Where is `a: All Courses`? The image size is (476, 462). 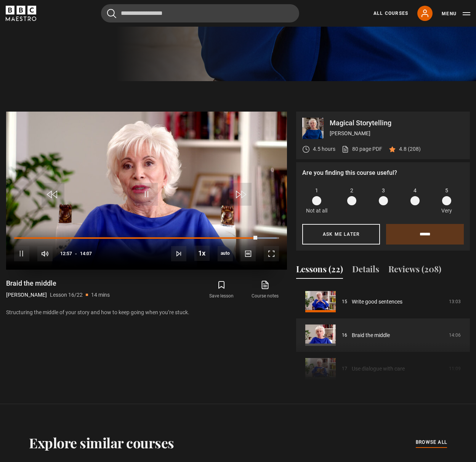 a: All Courses is located at coordinates (391, 14).